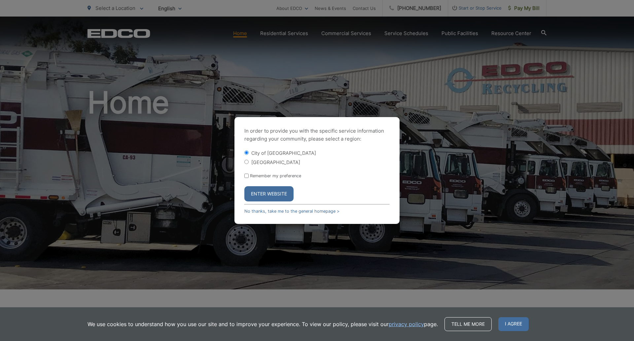 The image size is (634, 341). I want to click on p: We use cookies to understand how you use our site and to improve your experience. To view our pol..., so click(263, 324).